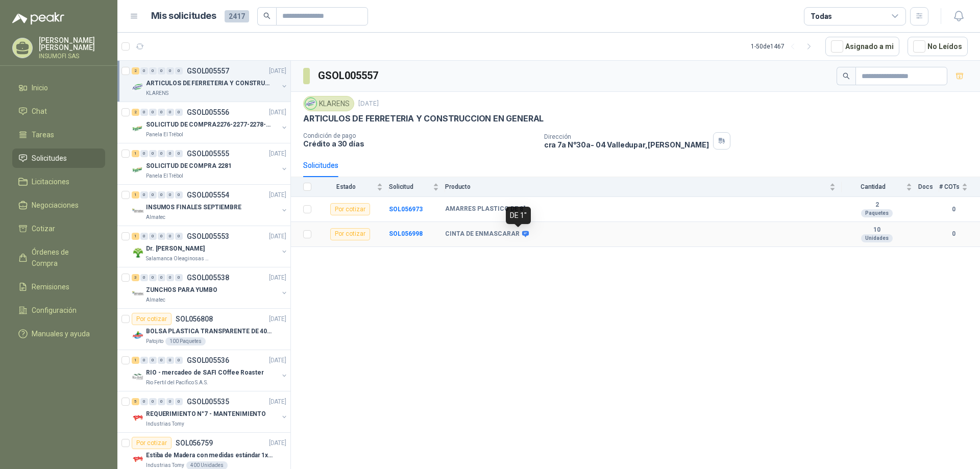 The width and height of the screenshot is (980, 469). What do you see at coordinates (63, 257) in the screenshot?
I see `span: Órdenes de Compra` at bounding box center [63, 257].